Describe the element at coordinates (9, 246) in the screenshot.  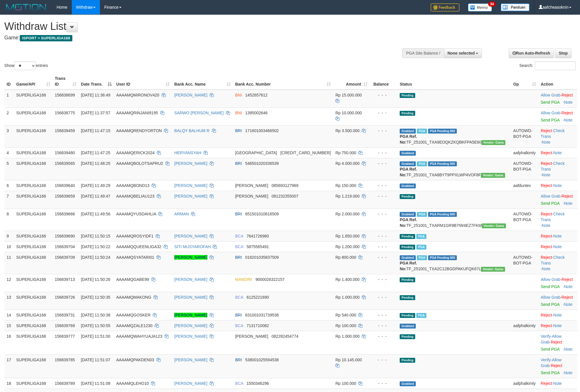
I see `td: 10` at that location.